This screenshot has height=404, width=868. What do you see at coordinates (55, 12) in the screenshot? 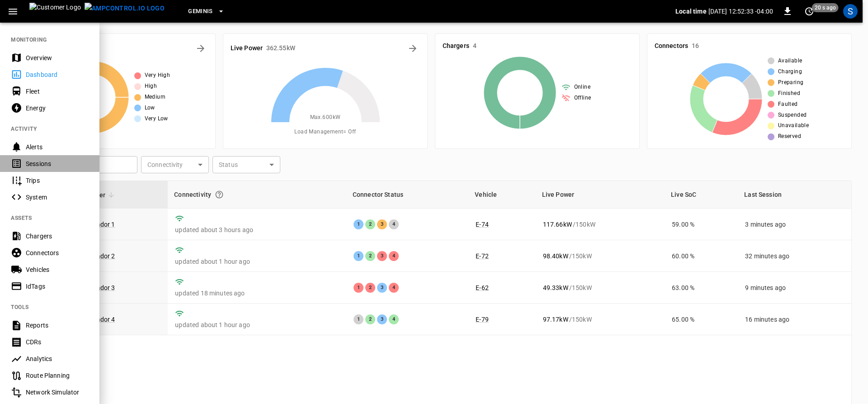
I see `img: Customer Logo` at bounding box center [55, 12].